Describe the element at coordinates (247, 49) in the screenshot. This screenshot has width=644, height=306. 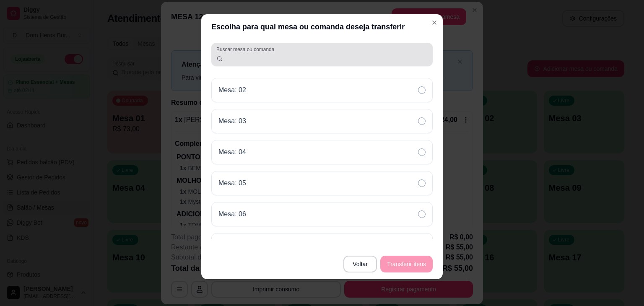
I see `label: Buscar mesa ou comanda` at that location.